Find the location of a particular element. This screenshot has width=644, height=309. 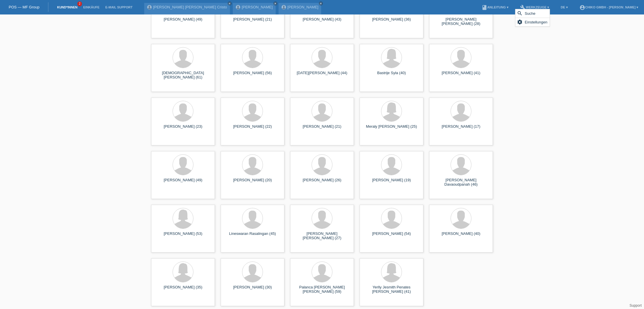

a: bookAnleitung ▾ is located at coordinates (495, 7).